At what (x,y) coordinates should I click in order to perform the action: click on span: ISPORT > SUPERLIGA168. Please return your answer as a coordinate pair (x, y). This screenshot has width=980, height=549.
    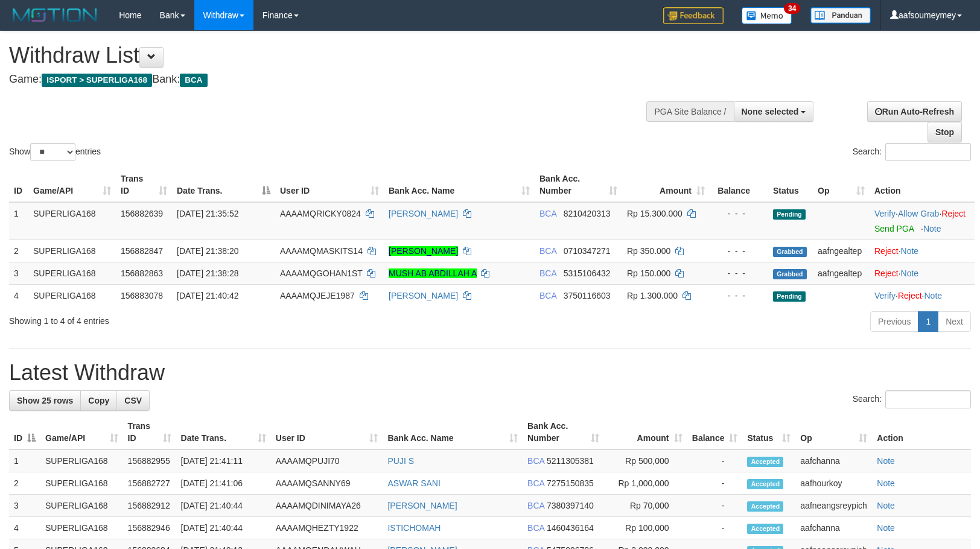
    Looking at the image, I should click on (96, 80).